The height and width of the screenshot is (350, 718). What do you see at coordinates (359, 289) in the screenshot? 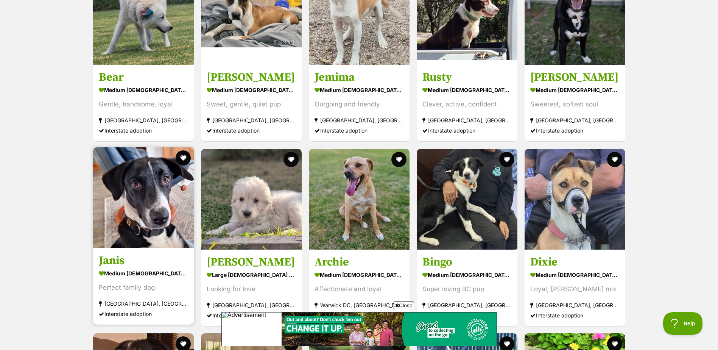
I see `div: Affectionate and loyal` at bounding box center [359, 289].